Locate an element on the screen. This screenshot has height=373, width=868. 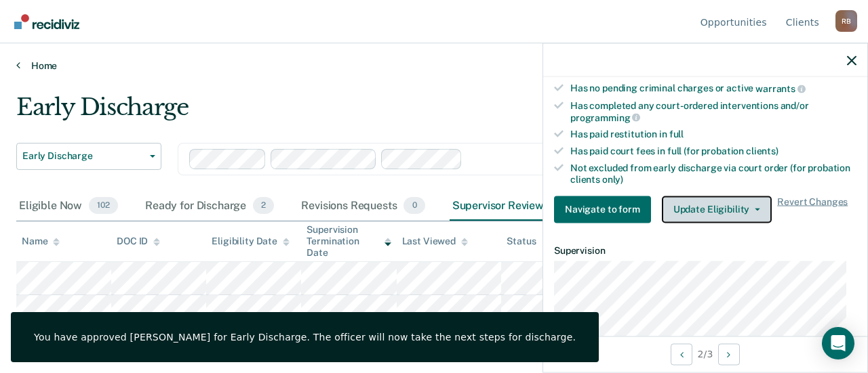
div: Eligible Now is located at coordinates (69, 207).